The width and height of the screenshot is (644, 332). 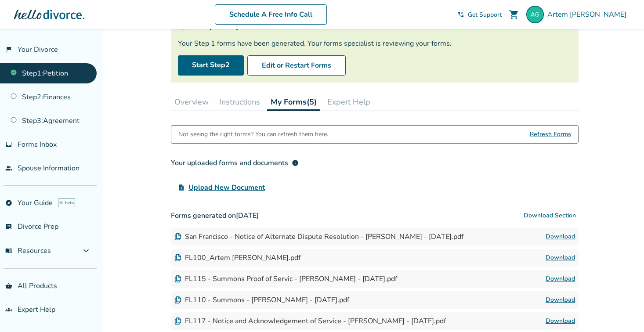 What do you see at coordinates (296, 66) in the screenshot?
I see `button: Edit or Restart Forms` at bounding box center [296, 66].